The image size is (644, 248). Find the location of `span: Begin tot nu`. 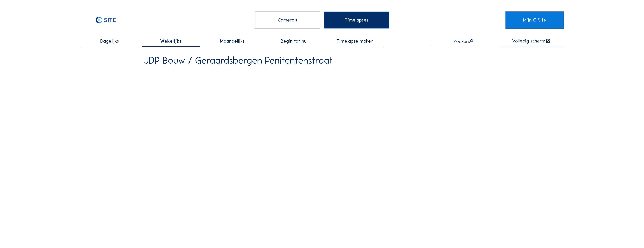

span: Begin tot nu is located at coordinates (294, 41).